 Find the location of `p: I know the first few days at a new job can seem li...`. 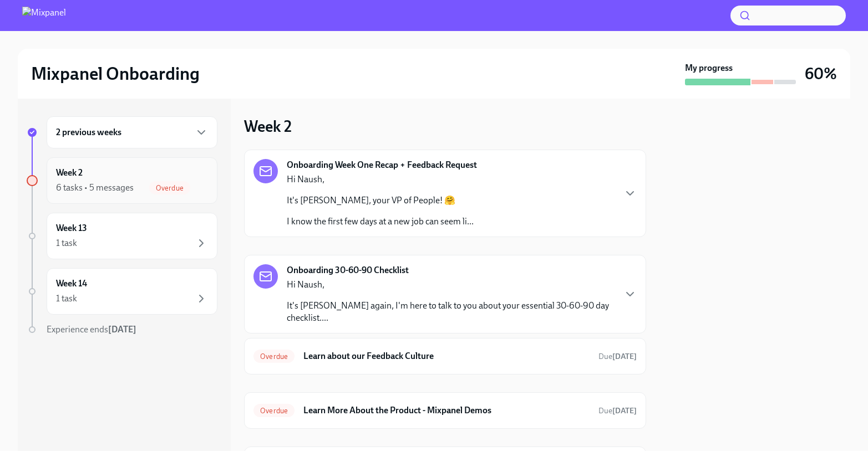

p: I know the first few days at a new job can seem li... is located at coordinates (380, 222).